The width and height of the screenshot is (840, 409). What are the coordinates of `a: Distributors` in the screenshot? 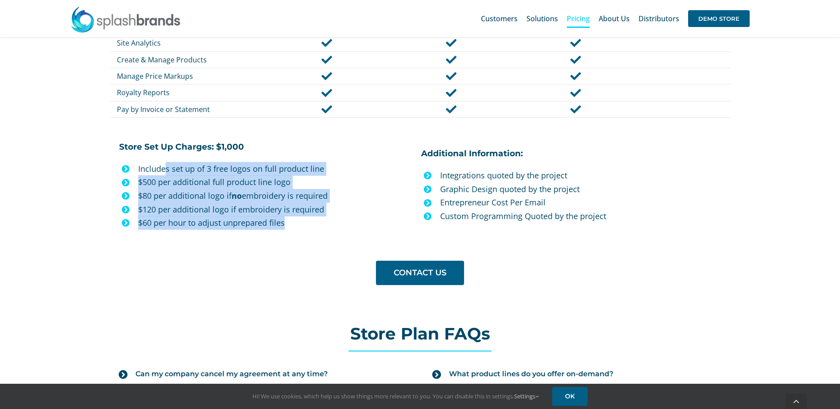 It's located at (659, 19).